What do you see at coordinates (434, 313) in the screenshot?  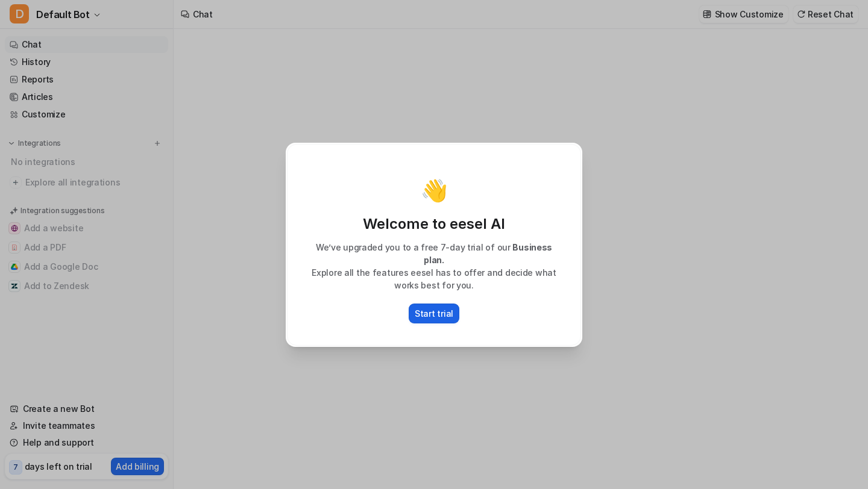 I see `button: Start trial` at bounding box center [434, 313].